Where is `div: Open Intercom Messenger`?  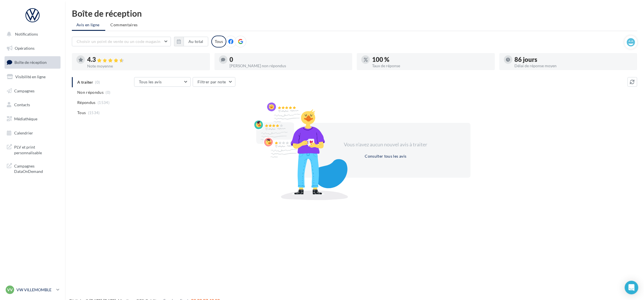 div: Open Intercom Messenger is located at coordinates (631, 287).